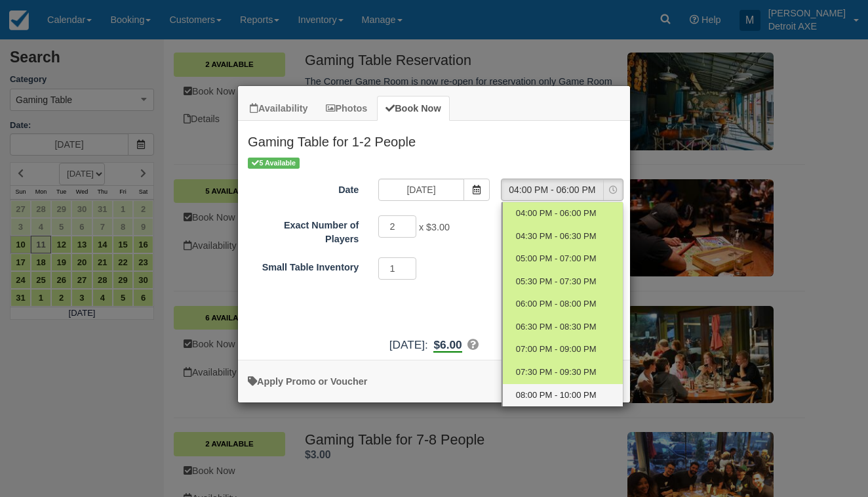  Describe the element at coordinates (434, 138) in the screenshot. I see `h2: Gaming Table for 1-2 People` at that location.